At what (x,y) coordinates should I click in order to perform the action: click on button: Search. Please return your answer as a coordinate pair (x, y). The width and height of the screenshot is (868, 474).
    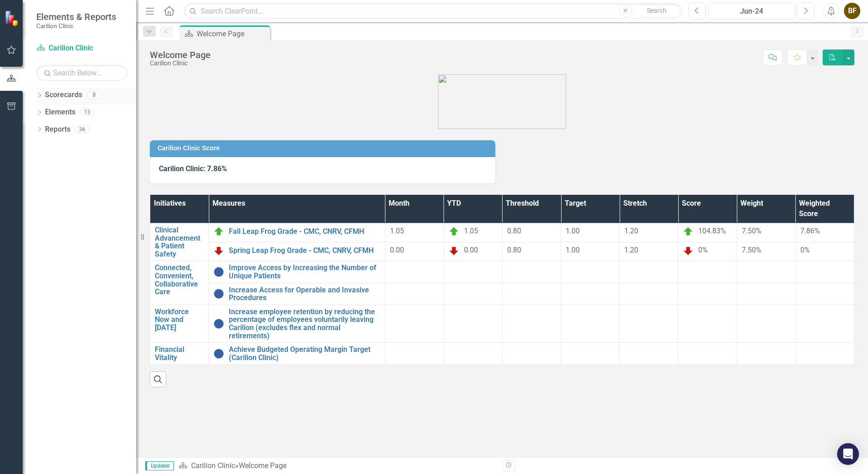
    Looking at the image, I should click on (657, 11).